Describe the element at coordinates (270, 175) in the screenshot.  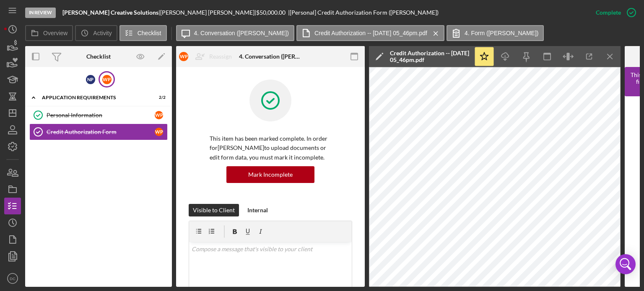
I see `button: Mark Incomplete` at that location.